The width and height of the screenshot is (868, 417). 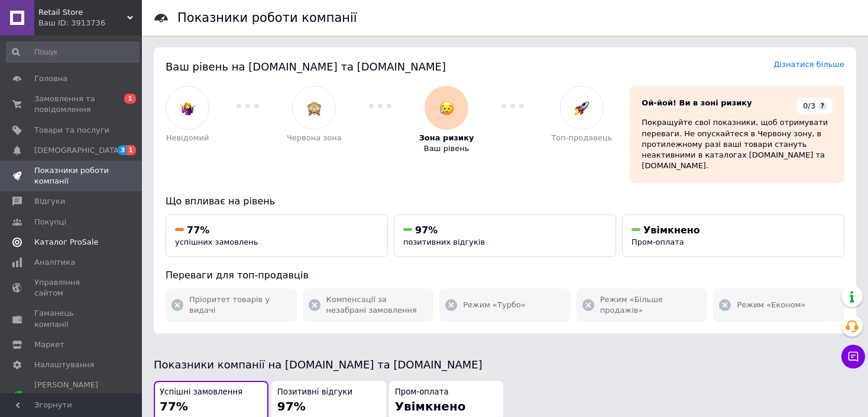 I want to click on div: Покращуйте свої показники, щоб отримувати переваги. Не опускайтеся в Червону зону, в протилежному..., so click(x=737, y=144).